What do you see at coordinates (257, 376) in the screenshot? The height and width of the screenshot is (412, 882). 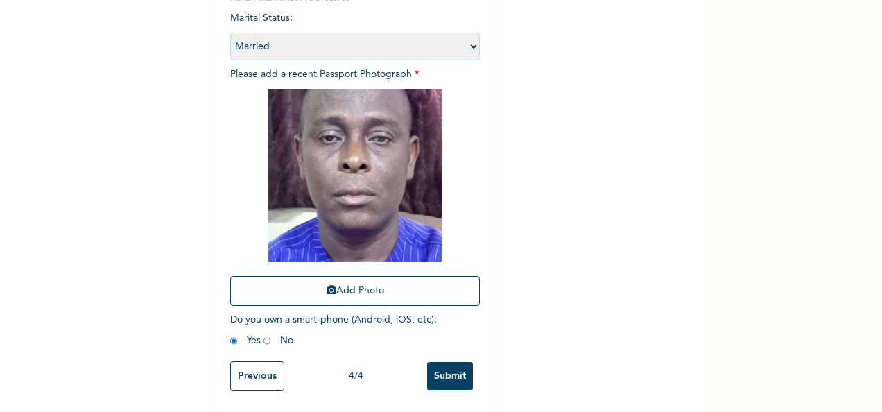 I see `input: Previous` at bounding box center [257, 376].